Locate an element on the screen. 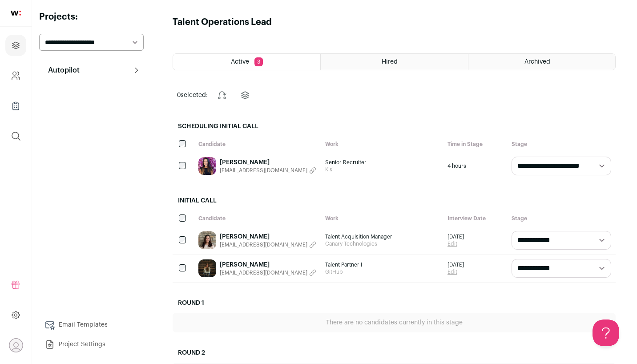  div: Time in Stage is located at coordinates (476, 144).